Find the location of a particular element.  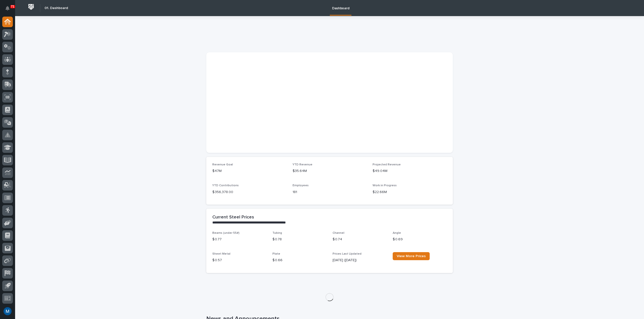

span: Beams (under 55#) is located at coordinates (226, 233).